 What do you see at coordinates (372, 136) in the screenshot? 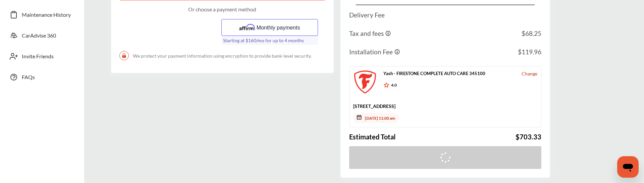
I see `span: Estimated Total` at bounding box center [372, 136].